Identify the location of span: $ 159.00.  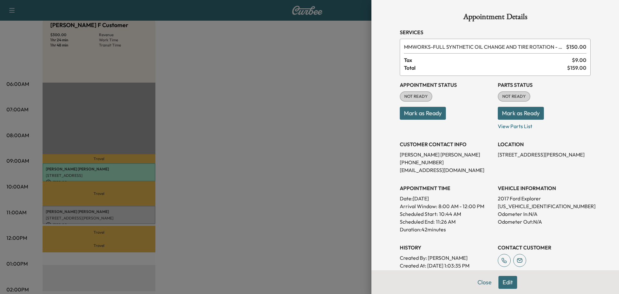
(577, 68).